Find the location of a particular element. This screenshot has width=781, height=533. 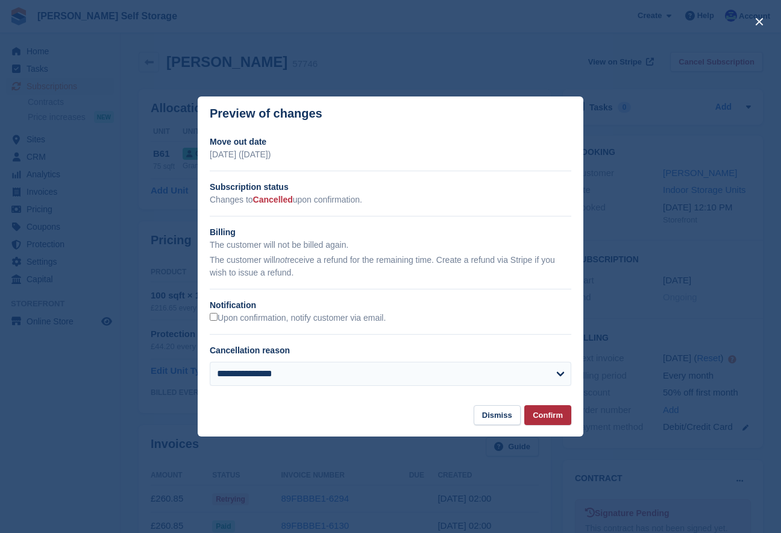

h2: Subscription status is located at coordinates (390, 187).